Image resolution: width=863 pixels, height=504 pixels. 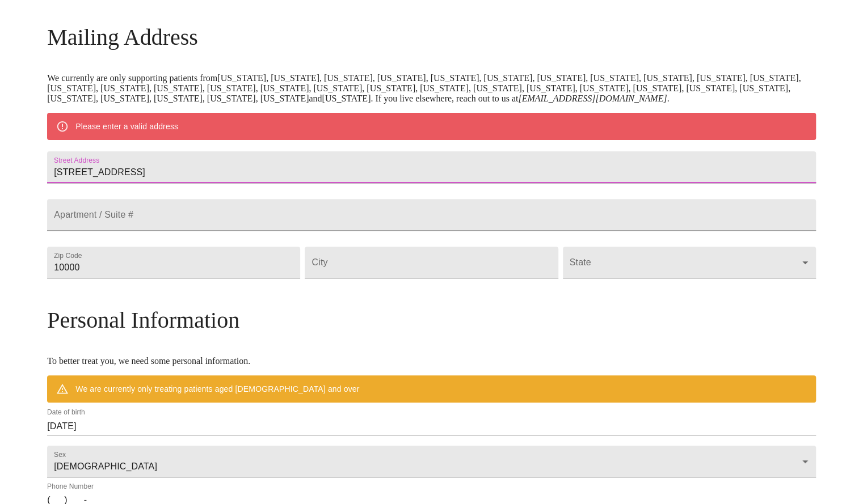 I want to click on p: To better treat you, we need some personal information., so click(x=432, y=362).